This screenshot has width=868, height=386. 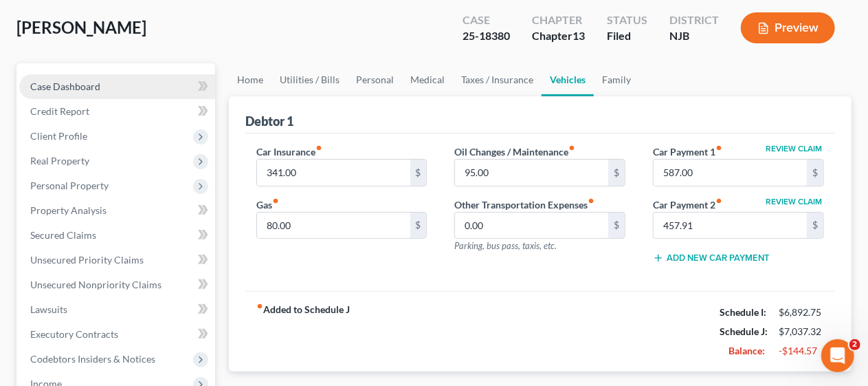 I want to click on span: 13, so click(x=579, y=35).